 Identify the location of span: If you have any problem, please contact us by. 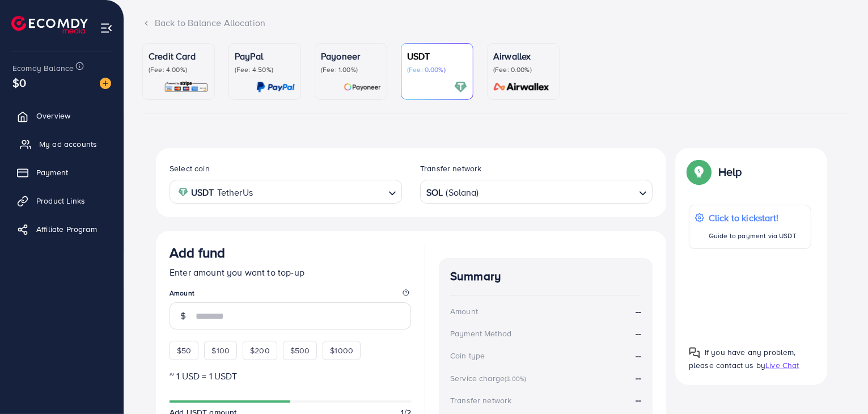
(742, 358).